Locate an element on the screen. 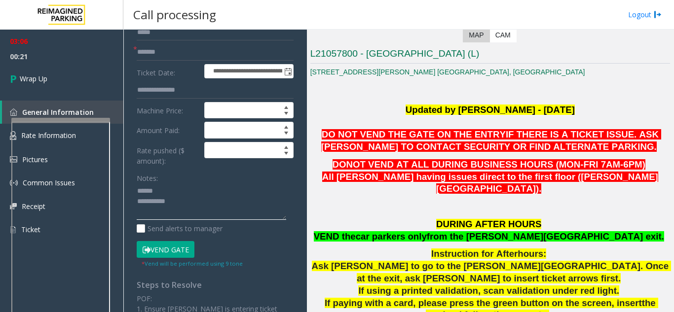 This screenshot has height=312, width=674. label: CAM is located at coordinates (503, 35).